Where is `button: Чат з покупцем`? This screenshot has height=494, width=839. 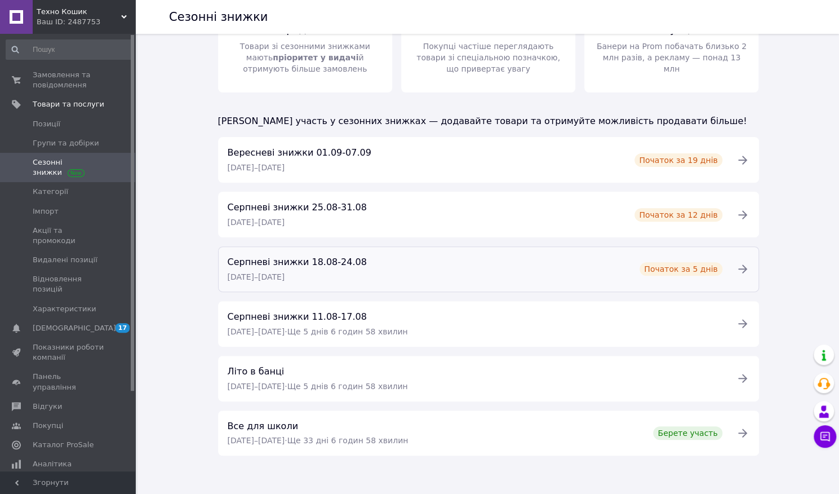 button: Чат з покупцем is located at coordinates (825, 436).